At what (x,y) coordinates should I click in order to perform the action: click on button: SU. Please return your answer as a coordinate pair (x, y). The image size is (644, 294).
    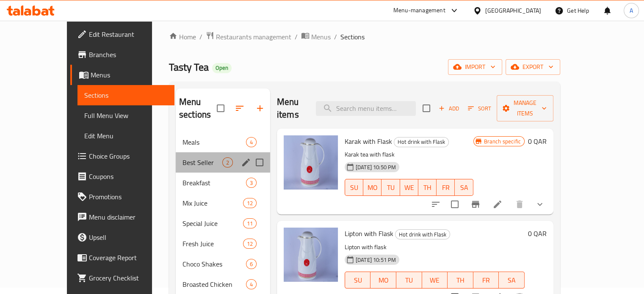
    Looking at the image, I should click on (354, 187).